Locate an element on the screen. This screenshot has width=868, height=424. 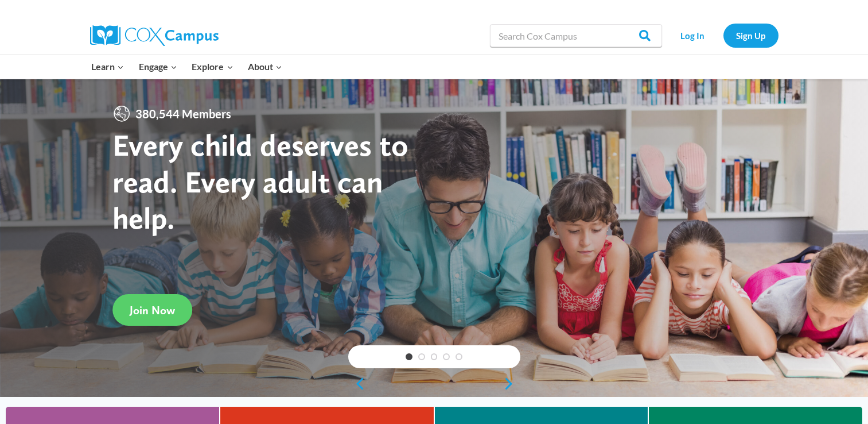
nav: Primary Navigation is located at coordinates (187, 67).